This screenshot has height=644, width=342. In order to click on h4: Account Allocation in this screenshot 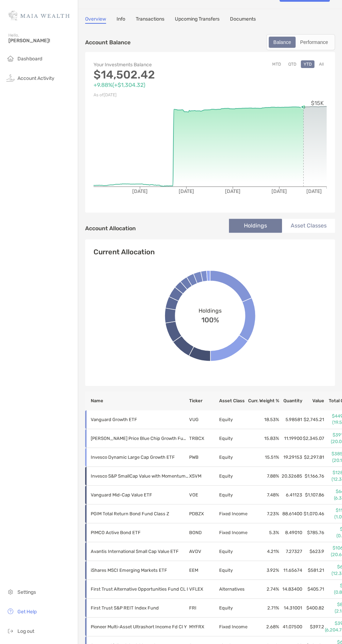, I will do `click(110, 228)`.